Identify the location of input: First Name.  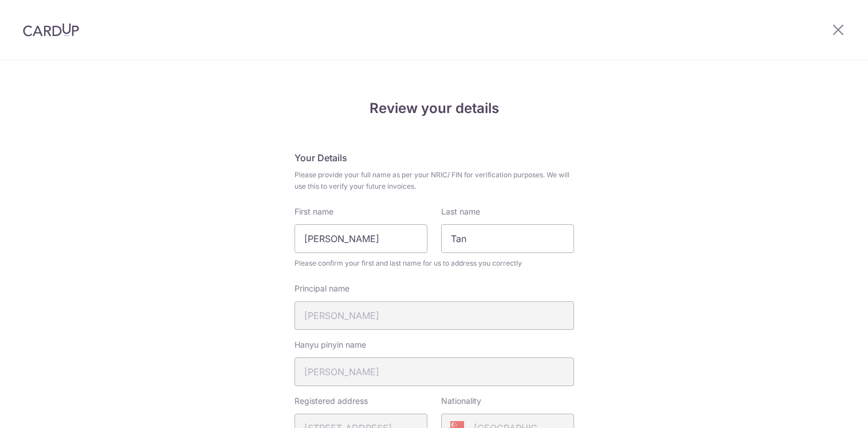
(361, 238).